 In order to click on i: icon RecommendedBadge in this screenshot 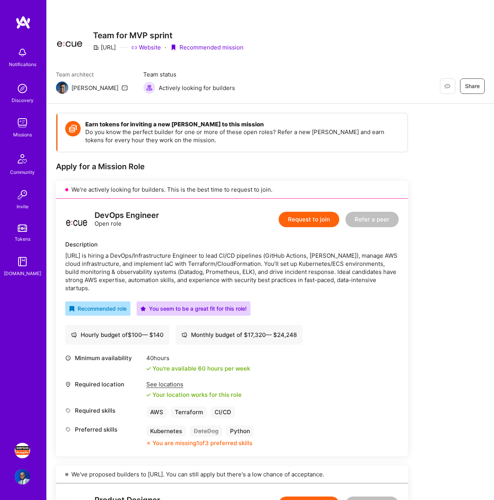, I will do `click(72, 309)`.